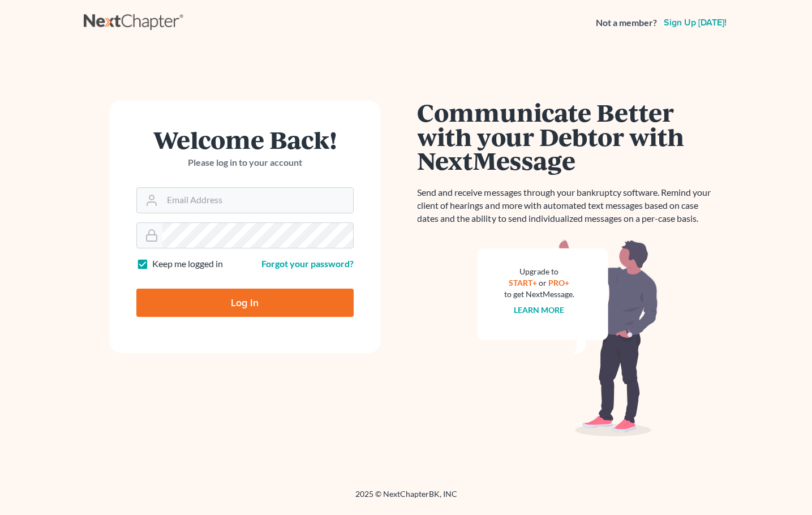  Describe the element at coordinates (540, 294) in the screenshot. I see `div: to get NextMessage.` at that location.